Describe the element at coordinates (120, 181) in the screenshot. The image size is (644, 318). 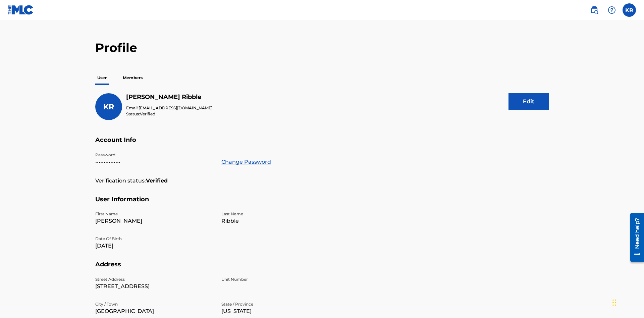
I see `p: Verification status:` at that location.